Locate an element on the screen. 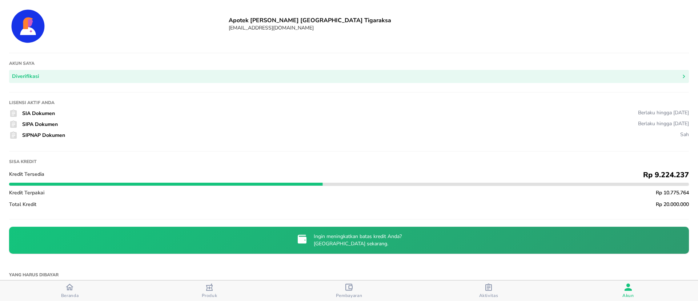 This screenshot has height=301, width=698. span: Kredit Tersedia is located at coordinates (27, 174).